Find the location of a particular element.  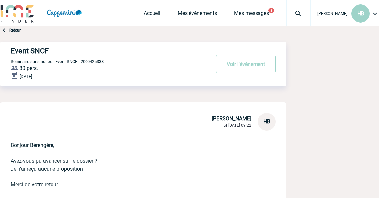

a: Retour is located at coordinates (15, 30).